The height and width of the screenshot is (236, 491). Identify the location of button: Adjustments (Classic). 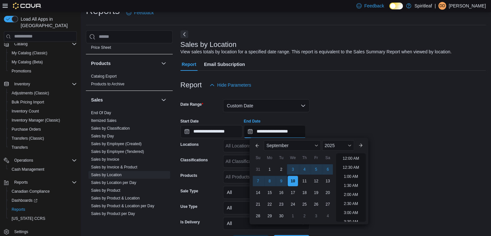
(43, 93).